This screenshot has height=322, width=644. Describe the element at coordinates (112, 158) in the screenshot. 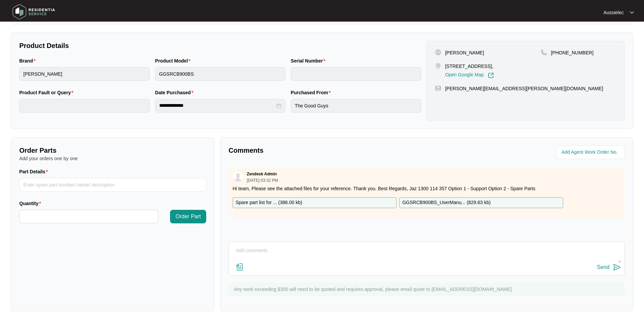

I see `p: Add your orders one by one` at that location.